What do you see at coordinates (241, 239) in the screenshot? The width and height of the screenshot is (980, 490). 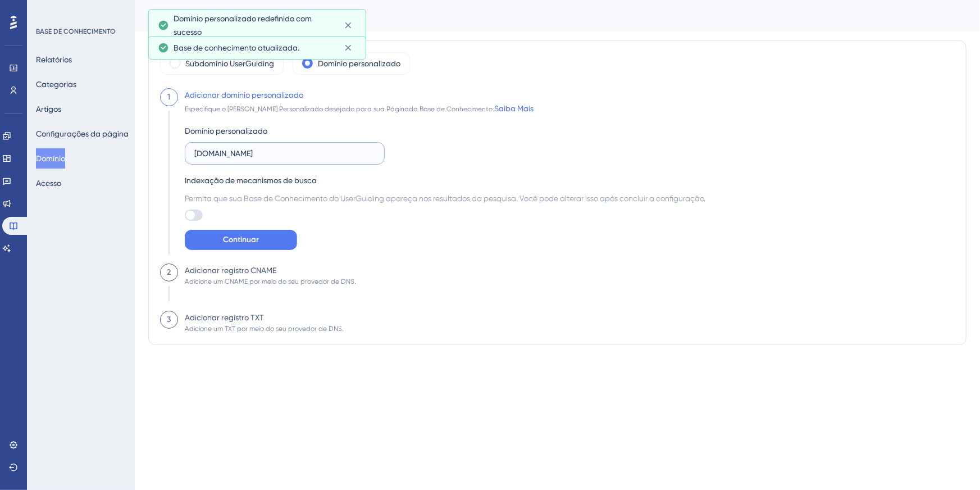 I see `font: Continuar` at bounding box center [241, 239].